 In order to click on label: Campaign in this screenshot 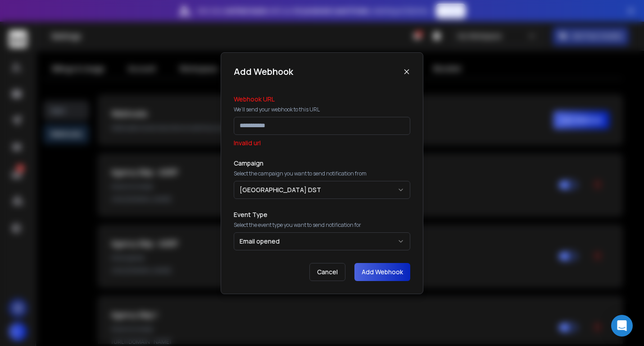, I will do `click(322, 163)`.